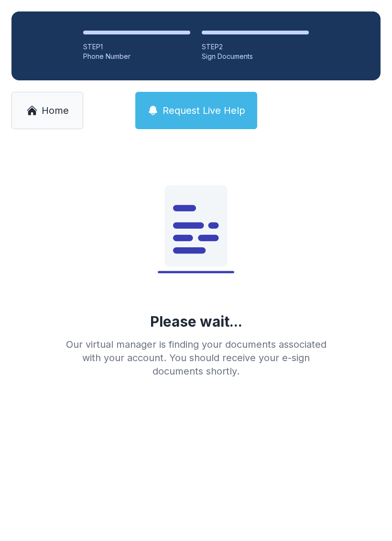 The width and height of the screenshot is (392, 541). What do you see at coordinates (196, 358) in the screenshot?
I see `div: Our virtual manager is finding your documents associated with your account. You should receive yo...` at bounding box center [196, 358].